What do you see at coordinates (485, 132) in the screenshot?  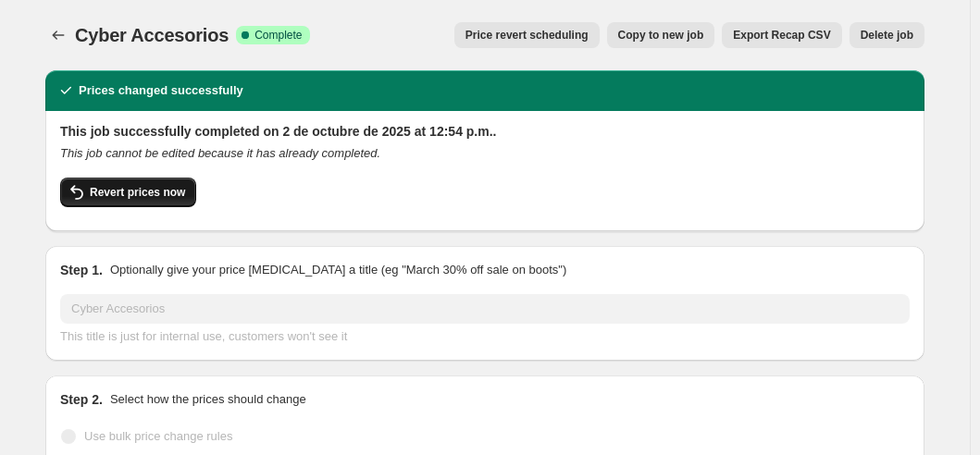 I see `h2: This job successfully completed on 2 de octubre de 2025 at 12:54 p.m..` at bounding box center [485, 132].